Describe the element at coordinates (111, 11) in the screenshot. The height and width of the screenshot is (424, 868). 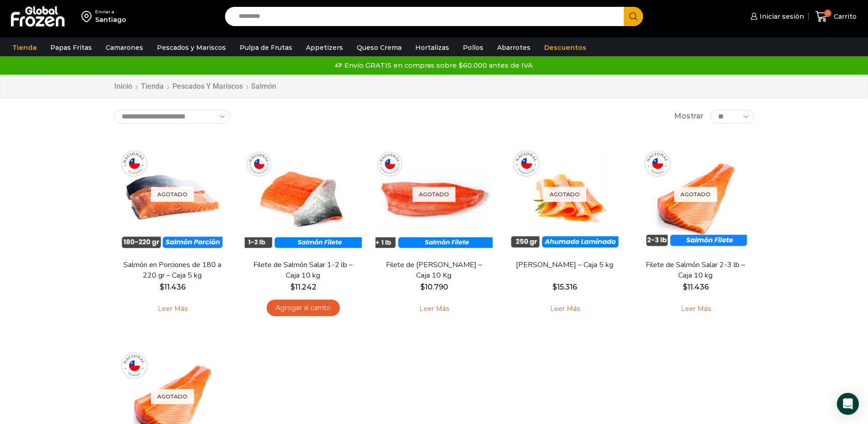
I see `div: Enviar a` at that location.